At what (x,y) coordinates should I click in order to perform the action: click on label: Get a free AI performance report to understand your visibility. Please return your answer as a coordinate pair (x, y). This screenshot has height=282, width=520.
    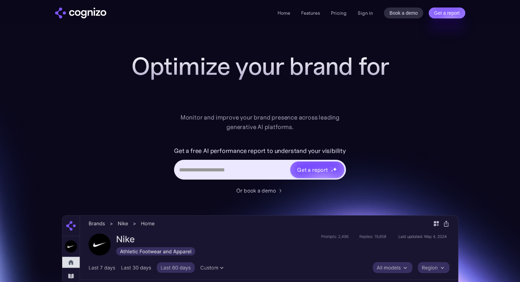
    Looking at the image, I should click on (260, 151).